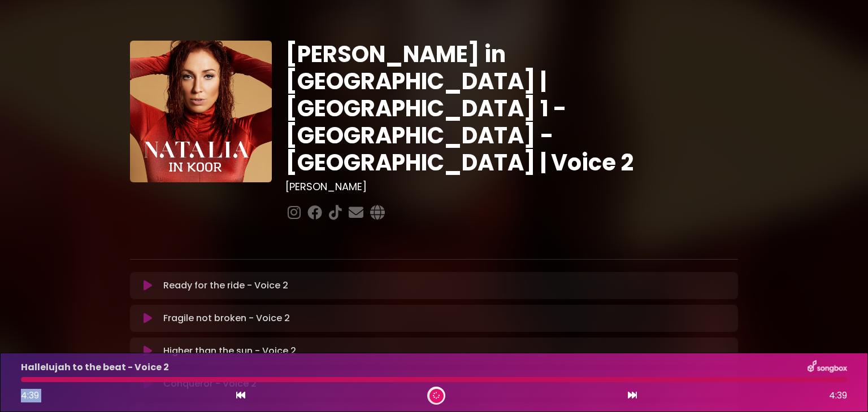 The image size is (868, 412). Describe the element at coordinates (229, 351) in the screenshot. I see `p: Higher than the sun - Voice 2` at that location.